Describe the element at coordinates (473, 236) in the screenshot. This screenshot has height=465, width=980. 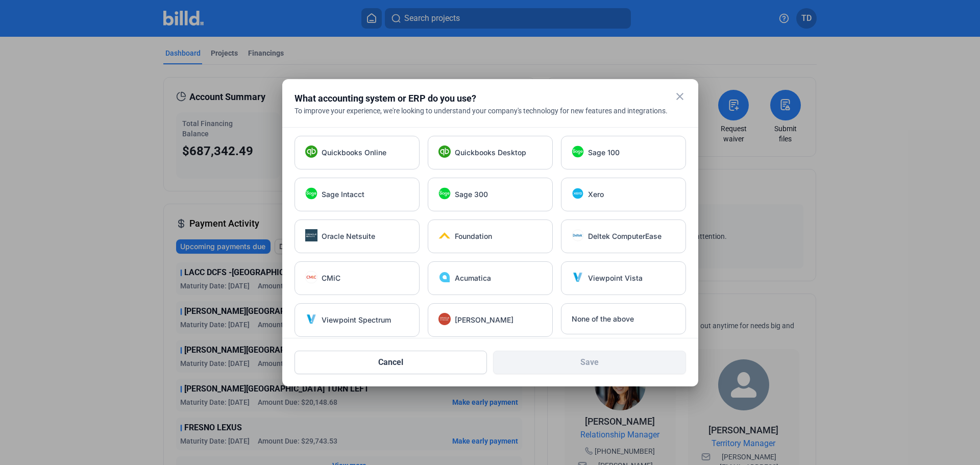
I see `span: Foundation` at that location.